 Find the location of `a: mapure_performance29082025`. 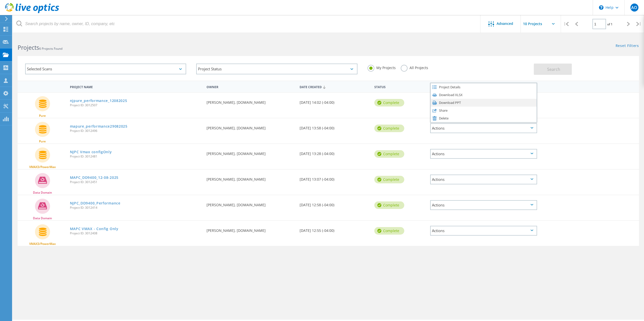

a: mapure_performance29082025 is located at coordinates (99, 126).